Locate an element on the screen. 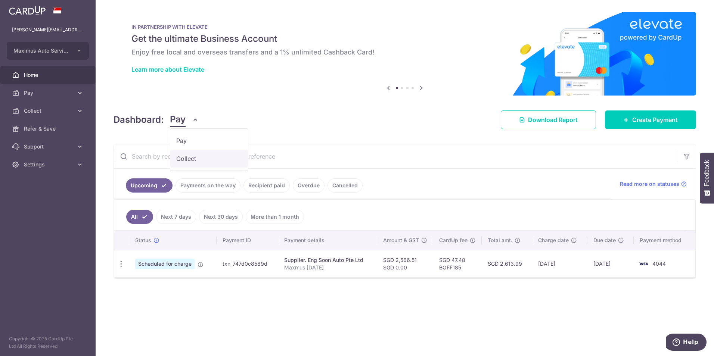 Image resolution: width=714 pixels, height=356 pixels. img: CardUp is located at coordinates (27, 10).